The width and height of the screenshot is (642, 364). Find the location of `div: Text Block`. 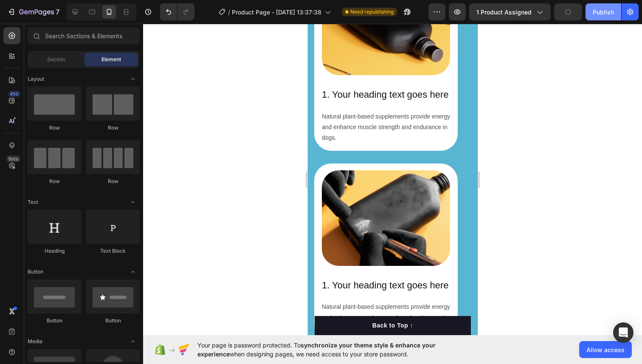

div: Text Block is located at coordinates (113, 251).